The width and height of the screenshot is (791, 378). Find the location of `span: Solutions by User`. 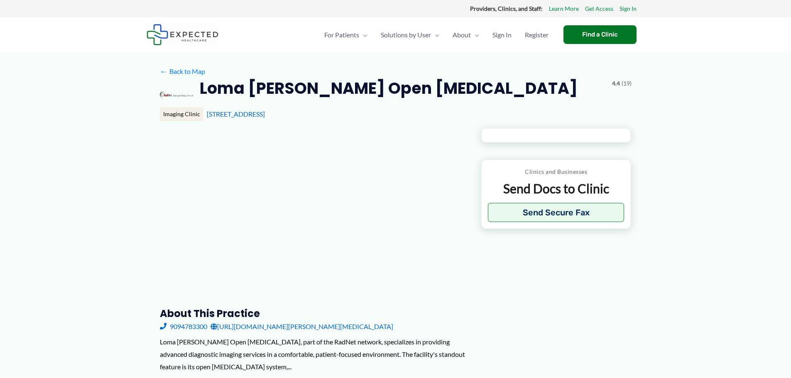

span: Solutions by User is located at coordinates (406, 35).